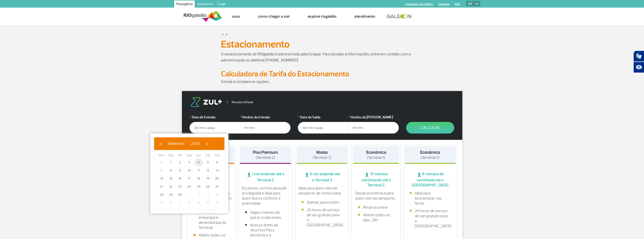  What do you see at coordinates (180, 195) in the screenshot?
I see `span: 30` at bounding box center [180, 195].